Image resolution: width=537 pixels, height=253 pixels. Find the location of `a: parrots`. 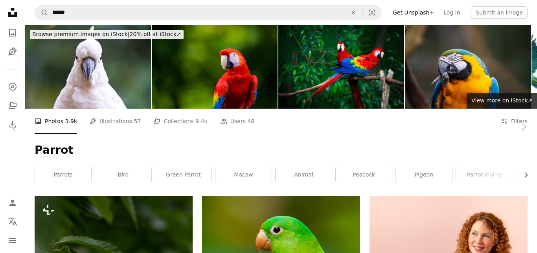

a: parrots is located at coordinates (63, 175).